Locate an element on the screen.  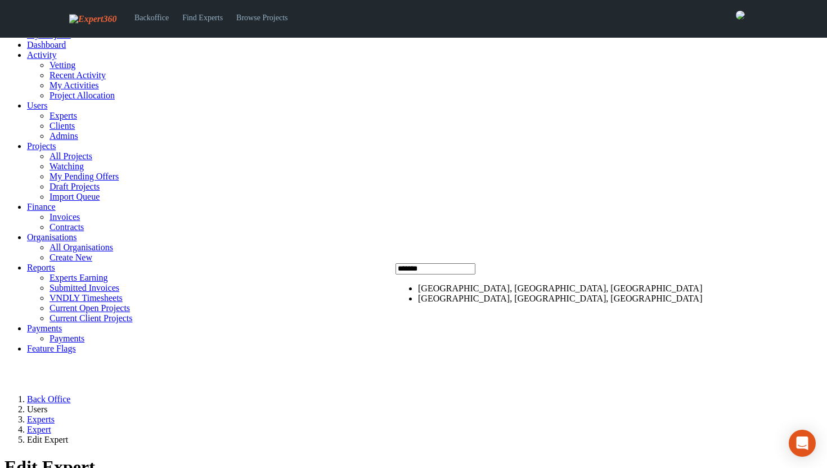
a: Users is located at coordinates (37, 105).